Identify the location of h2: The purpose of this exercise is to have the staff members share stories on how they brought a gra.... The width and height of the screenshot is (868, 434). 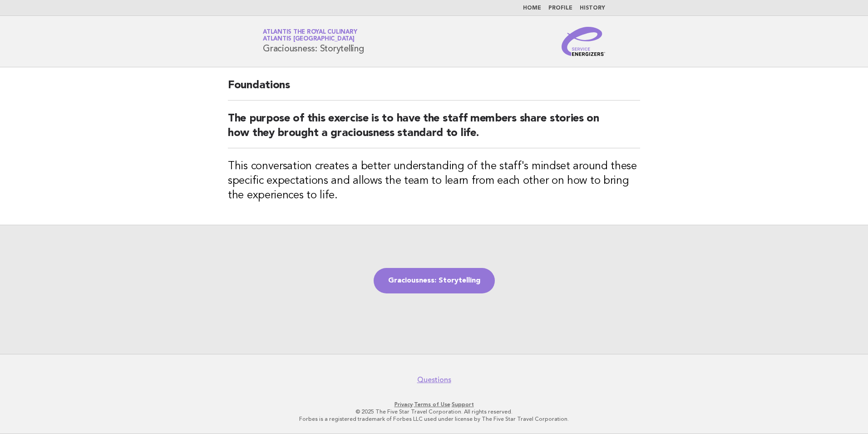
(434, 129).